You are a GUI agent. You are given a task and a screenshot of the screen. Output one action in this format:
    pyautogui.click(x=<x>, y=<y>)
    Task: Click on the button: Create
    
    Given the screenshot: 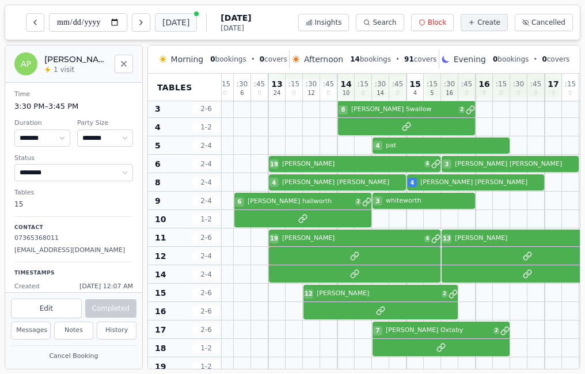 What is the action you would take?
    pyautogui.click(x=484, y=22)
    